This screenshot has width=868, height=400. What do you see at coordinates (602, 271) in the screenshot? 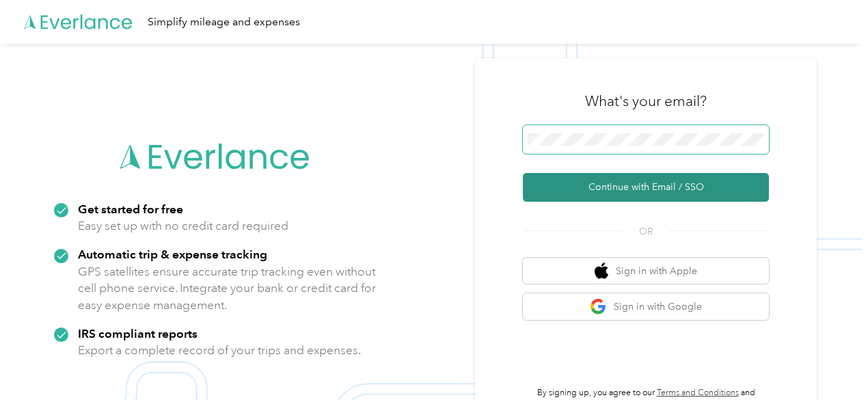
I see `img: apple logo` at bounding box center [602, 271].